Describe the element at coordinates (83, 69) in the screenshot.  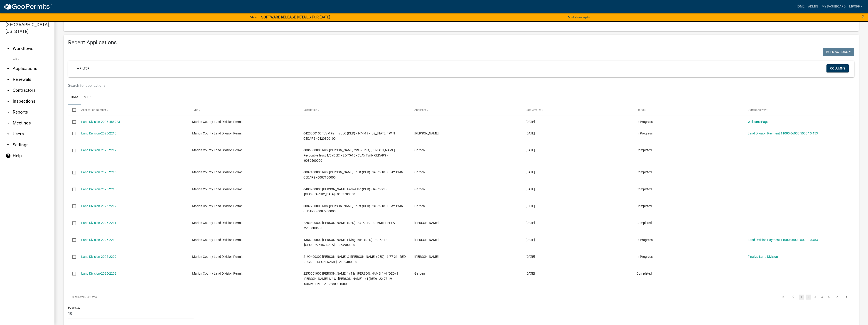
I see `a: + Filter` at that location.